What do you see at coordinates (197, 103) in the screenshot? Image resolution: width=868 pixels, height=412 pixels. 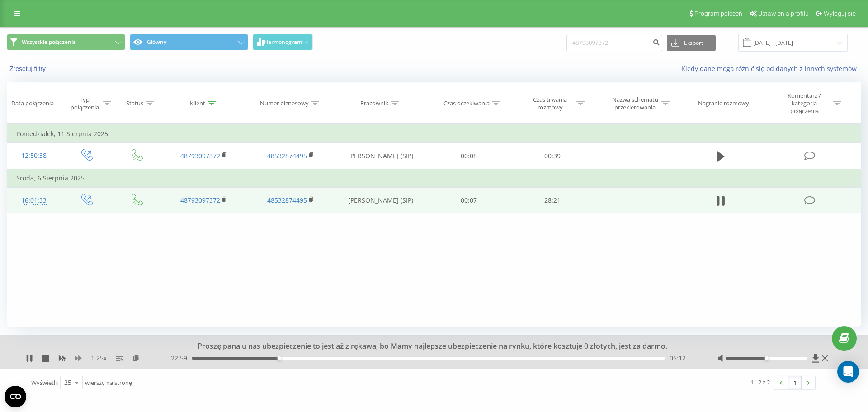 I see `div: Klient` at bounding box center [197, 103].